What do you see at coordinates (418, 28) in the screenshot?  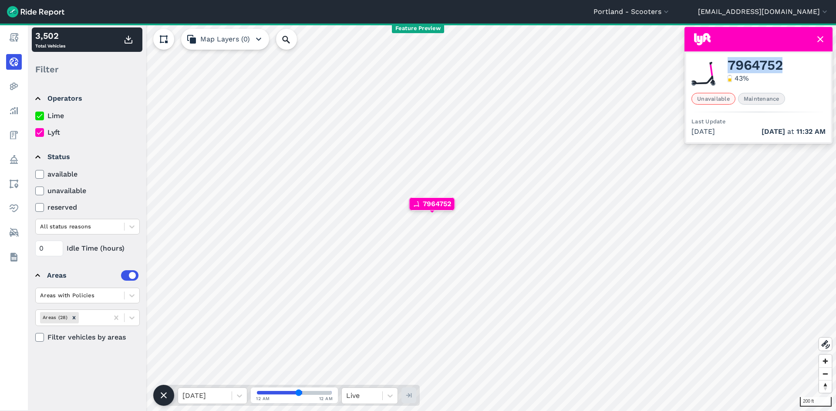 I see `span: Feature Preview` at bounding box center [418, 28].